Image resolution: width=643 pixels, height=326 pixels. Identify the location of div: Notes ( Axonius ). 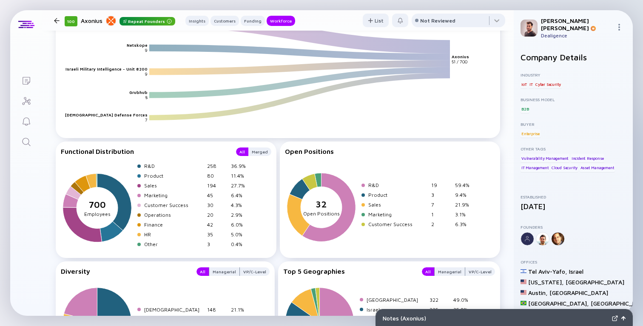
(495, 318).